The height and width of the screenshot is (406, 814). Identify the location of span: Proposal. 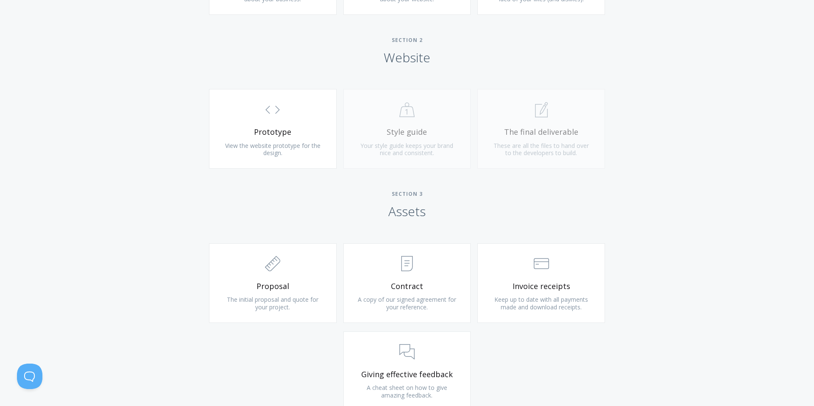
(273, 286).